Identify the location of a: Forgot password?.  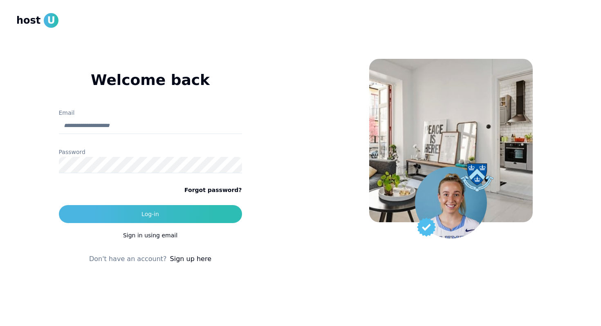
(213, 190).